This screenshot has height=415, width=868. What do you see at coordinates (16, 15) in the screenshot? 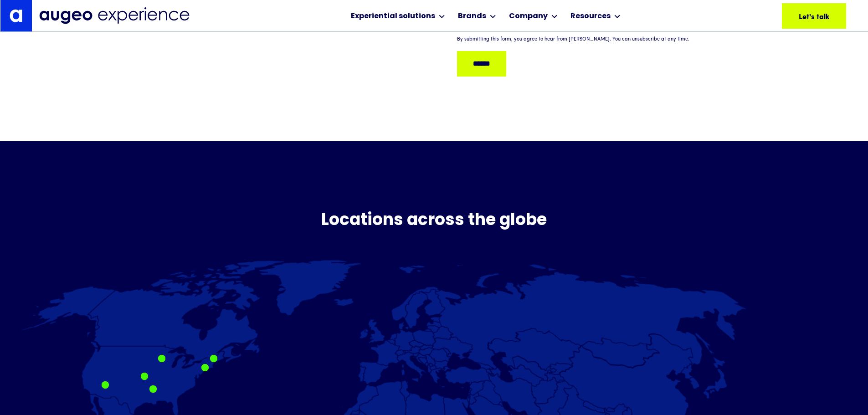
I see `img: Augeo's "a" monogram decorative logo in white.` at bounding box center [16, 15].